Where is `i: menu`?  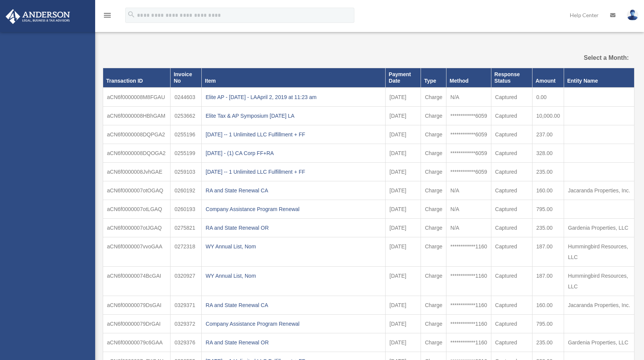 i: menu is located at coordinates (107, 15).